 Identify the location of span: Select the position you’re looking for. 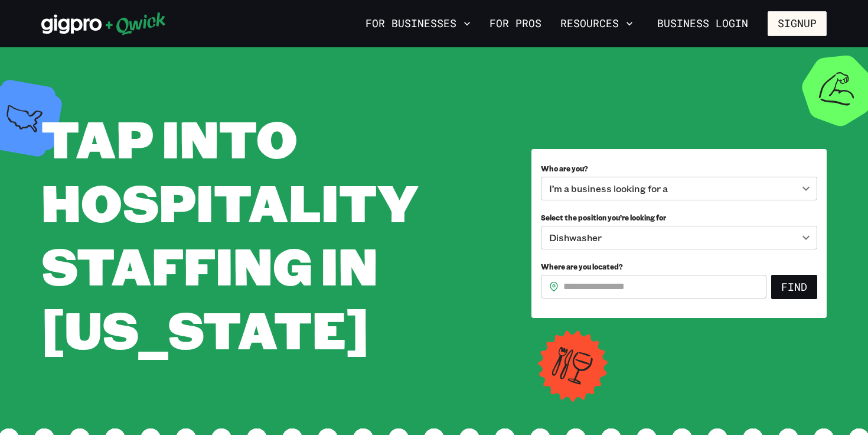
(604, 218).